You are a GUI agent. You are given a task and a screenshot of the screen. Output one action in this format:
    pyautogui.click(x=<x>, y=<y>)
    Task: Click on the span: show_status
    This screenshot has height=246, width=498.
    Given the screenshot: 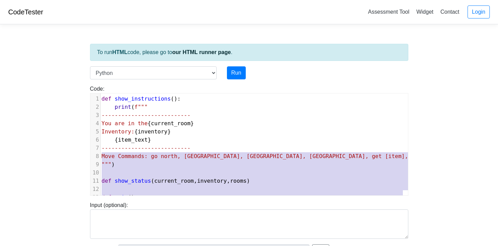 What is the action you would take?
    pyautogui.click(x=133, y=181)
    